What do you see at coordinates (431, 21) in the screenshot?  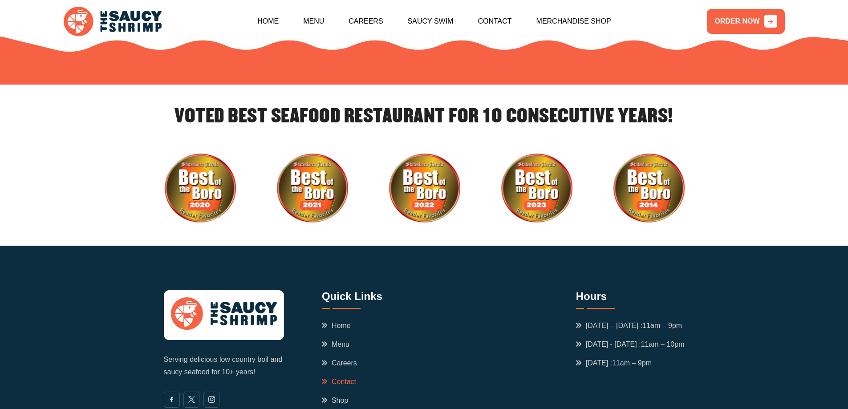 I see `a: Saucy Swim` at bounding box center [431, 21].